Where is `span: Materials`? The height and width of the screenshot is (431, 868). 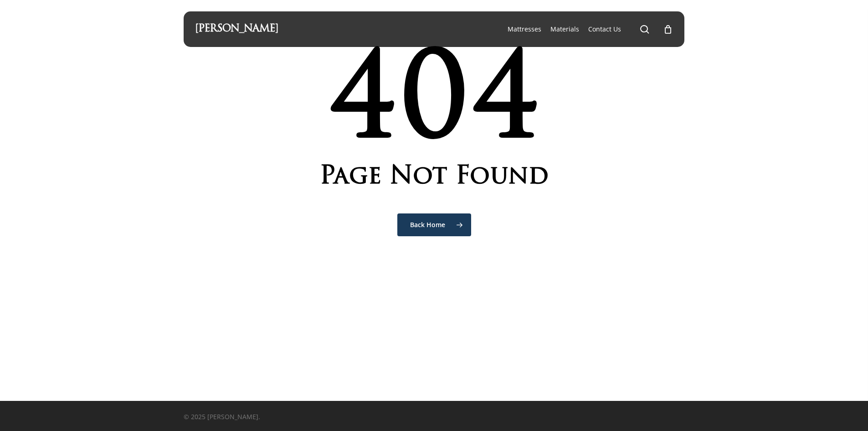 span: Materials is located at coordinates (565, 29).